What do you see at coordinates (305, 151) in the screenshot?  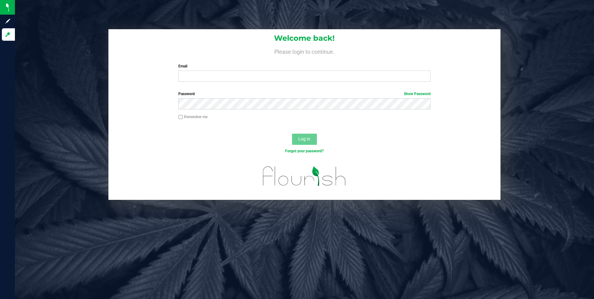 I see `a: Forgot your password?` at bounding box center [305, 151].